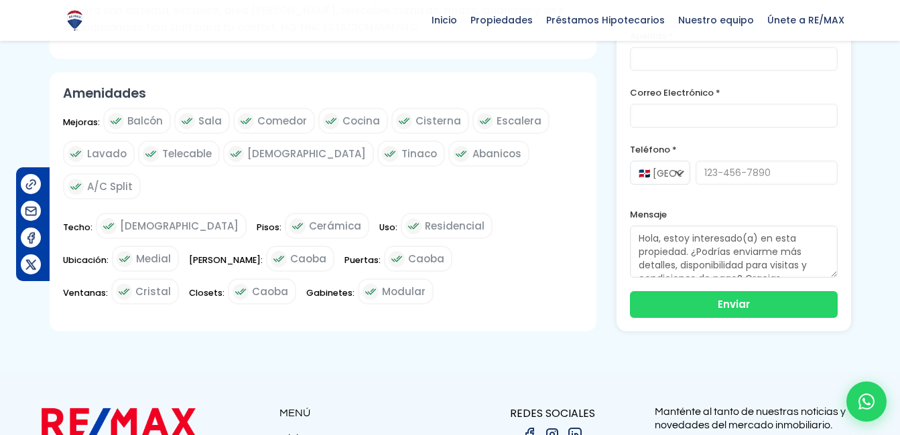  What do you see at coordinates (86, 265) in the screenshot?
I see `span: Ubicación:` at bounding box center [86, 265].